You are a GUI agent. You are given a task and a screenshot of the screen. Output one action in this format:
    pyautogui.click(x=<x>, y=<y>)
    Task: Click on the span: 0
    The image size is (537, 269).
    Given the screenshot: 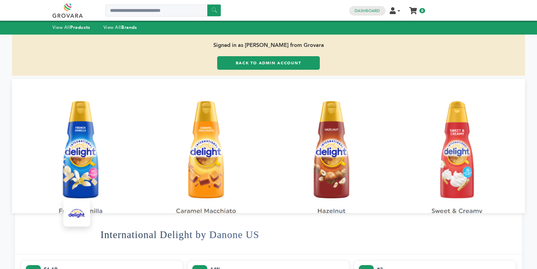 What is the action you would take?
    pyautogui.click(x=422, y=11)
    